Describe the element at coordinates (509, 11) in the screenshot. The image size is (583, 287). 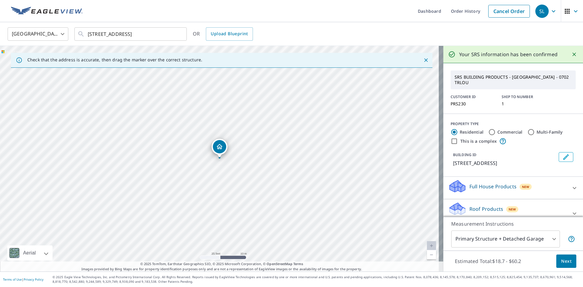
I see `a: Cancel Order` at that location.